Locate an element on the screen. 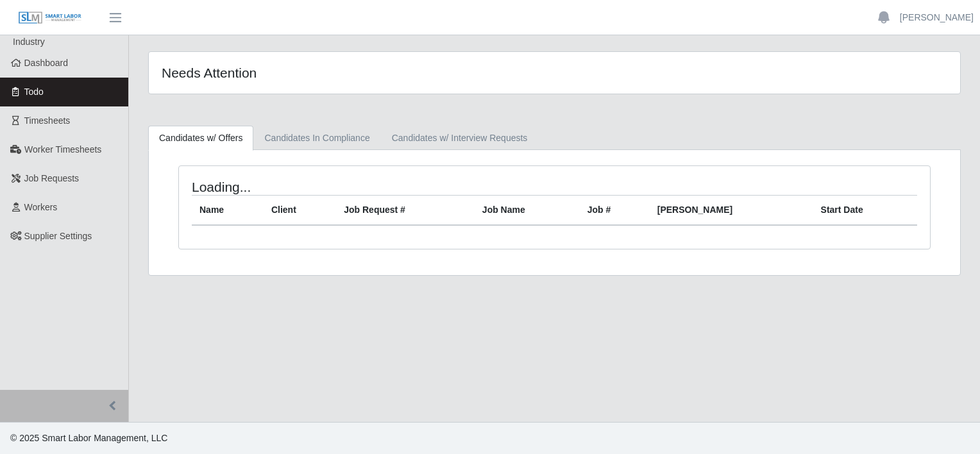 This screenshot has height=454, width=980. span: Dashboard is located at coordinates (46, 63).